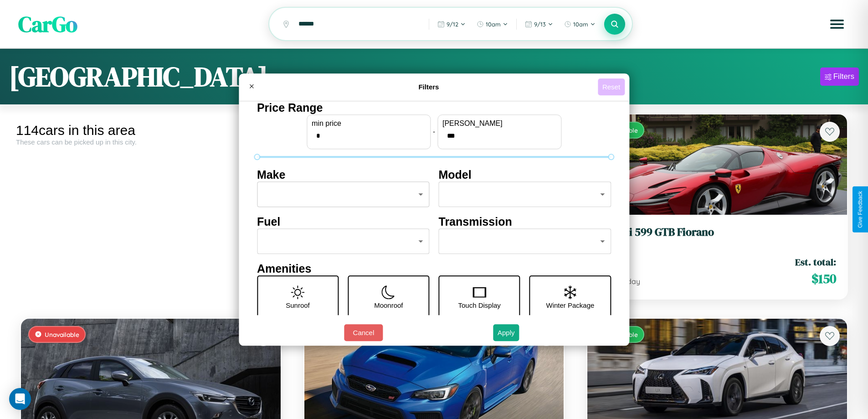 The image size is (868, 419). I want to click on div: Give Feedback, so click(860, 210).